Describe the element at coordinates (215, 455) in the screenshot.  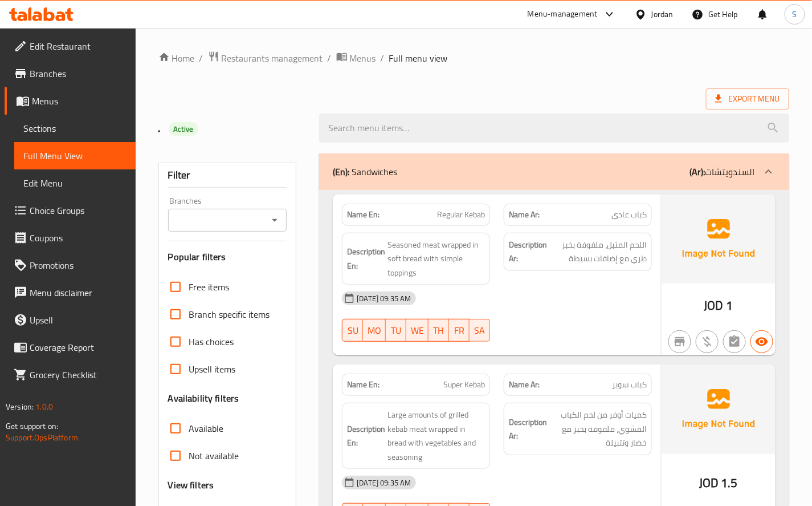
I see `span: Not available` at that location.